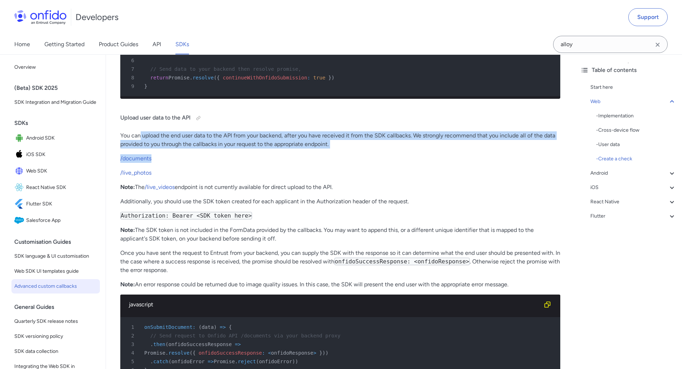  I want to click on span: 3, so click(131, 345).